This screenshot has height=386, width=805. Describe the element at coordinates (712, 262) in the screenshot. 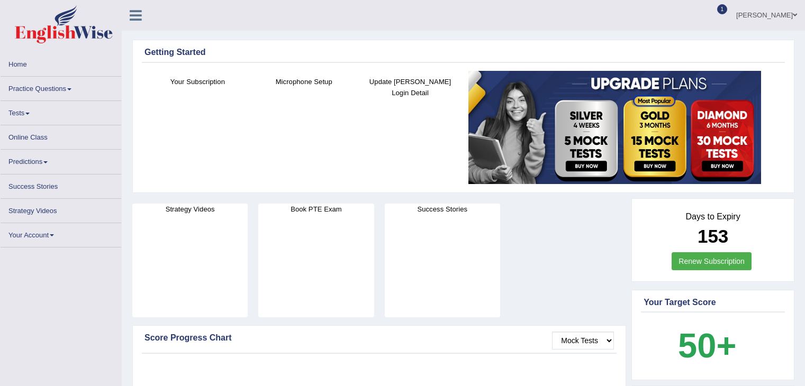

I see `a: Renew Subscription` at that location.